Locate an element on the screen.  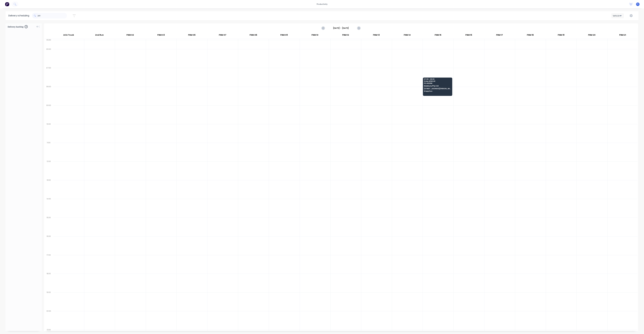
div: 07:00 is located at coordinates (49, 76).